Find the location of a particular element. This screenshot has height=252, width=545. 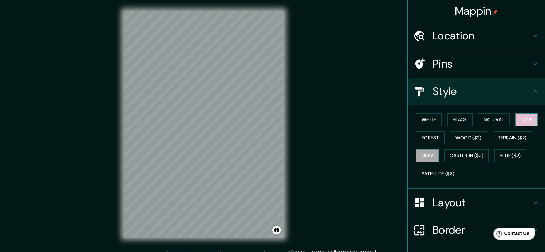

button: Forest is located at coordinates (430, 137).